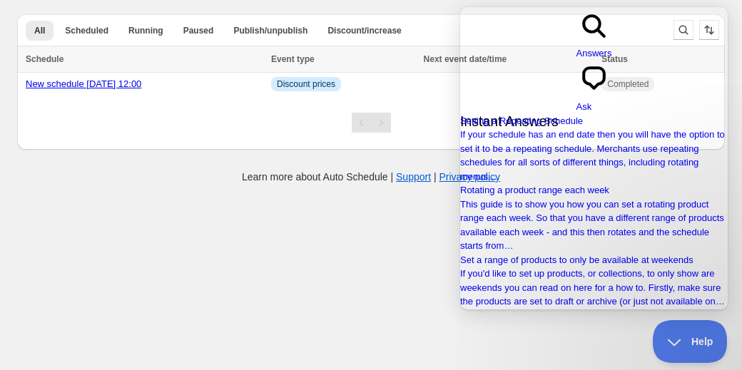  What do you see at coordinates (306, 84) in the screenshot?
I see `span: Discount prices` at bounding box center [306, 84].